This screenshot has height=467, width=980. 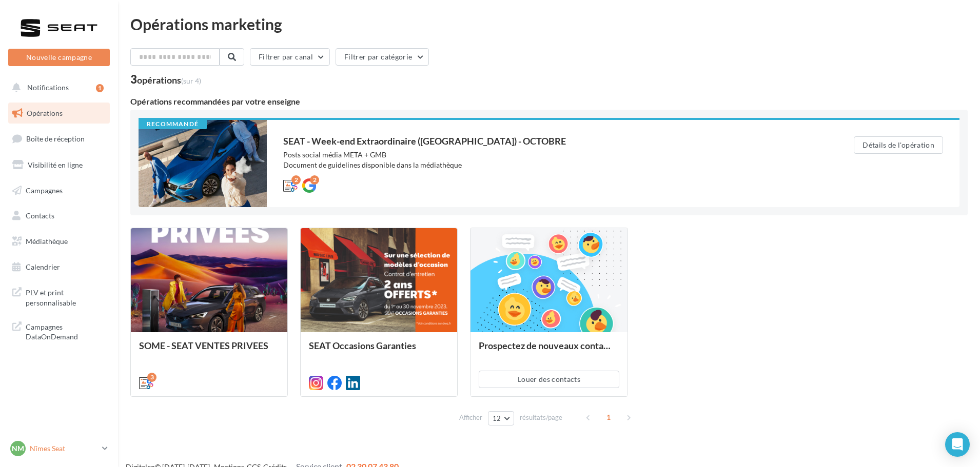 What do you see at coordinates (172, 124) in the screenshot?
I see `div: Recommandé` at bounding box center [172, 124].